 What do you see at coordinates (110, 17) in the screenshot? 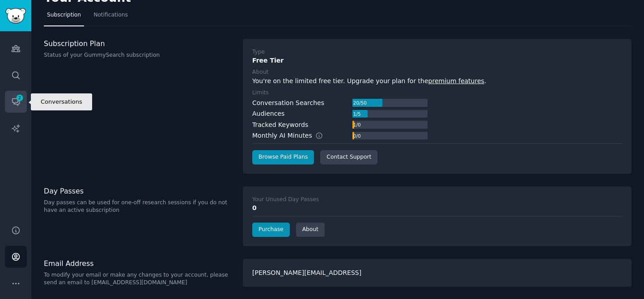
I see `a: Notifications` at bounding box center [110, 17].